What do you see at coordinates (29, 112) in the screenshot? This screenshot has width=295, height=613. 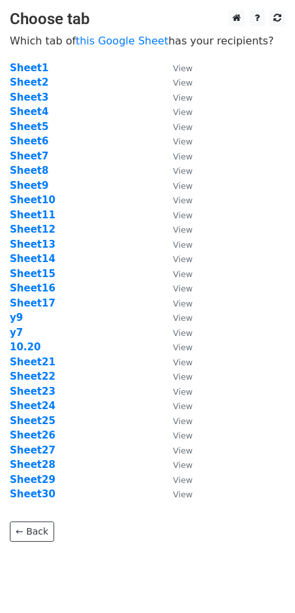 I see `strong: Sheet4` at bounding box center [29, 112].